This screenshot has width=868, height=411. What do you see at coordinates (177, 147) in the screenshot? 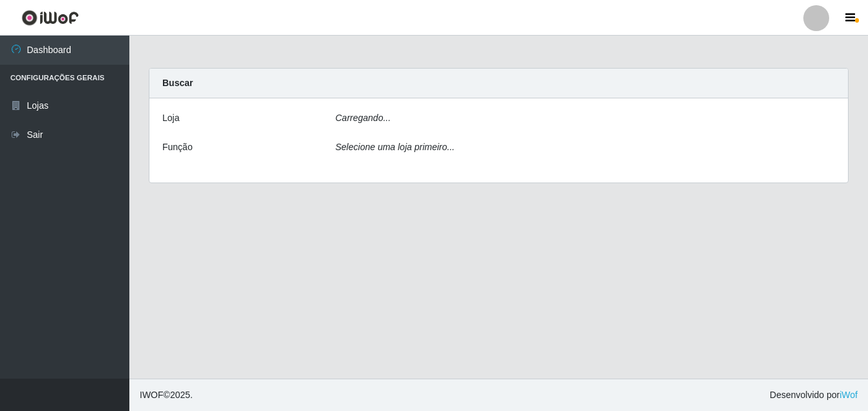
I see `label: Função` at bounding box center [177, 147].